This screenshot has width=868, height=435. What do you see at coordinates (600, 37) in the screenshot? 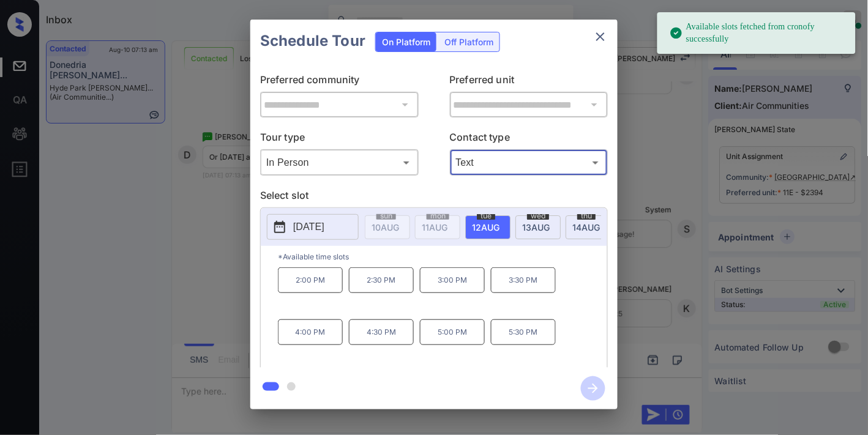
I see `button: close` at bounding box center [600, 37].